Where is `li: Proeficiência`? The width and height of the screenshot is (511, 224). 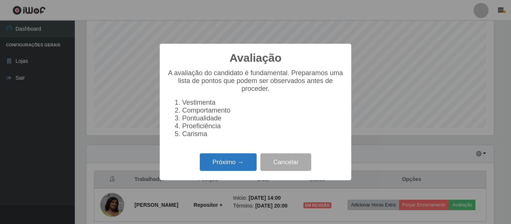 li: Proeficiência is located at coordinates (263, 126).